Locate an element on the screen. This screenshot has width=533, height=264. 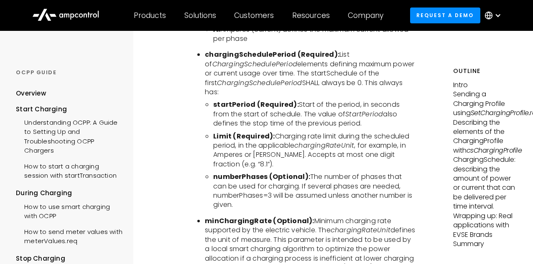
a: How to use smart charging with OCPP is located at coordinates (69, 211).